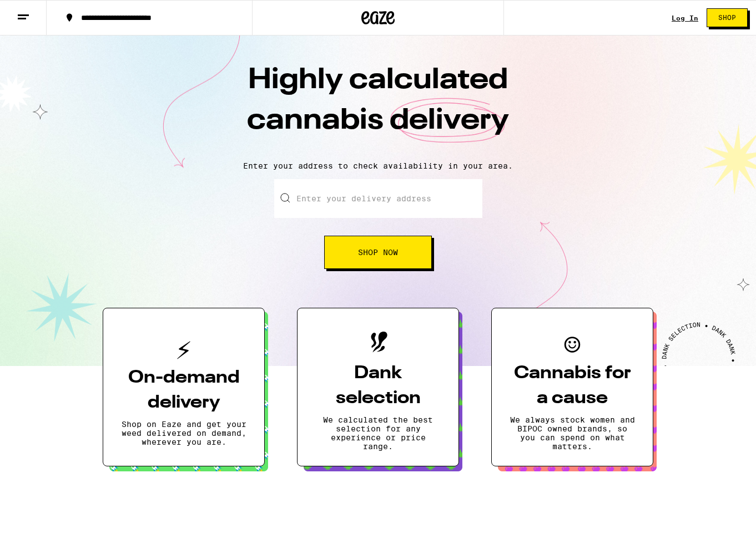 The width and height of the screenshot is (756, 544). I want to click on input: Enter your delivery address, so click(378, 198).